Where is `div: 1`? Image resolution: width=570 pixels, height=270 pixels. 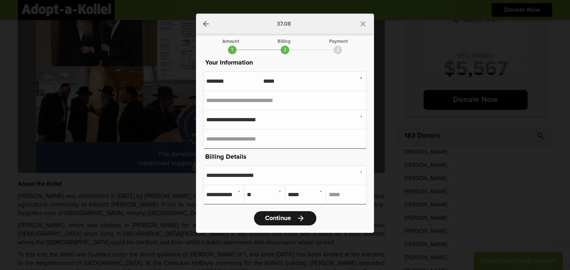
div: 1 is located at coordinates (232, 50).